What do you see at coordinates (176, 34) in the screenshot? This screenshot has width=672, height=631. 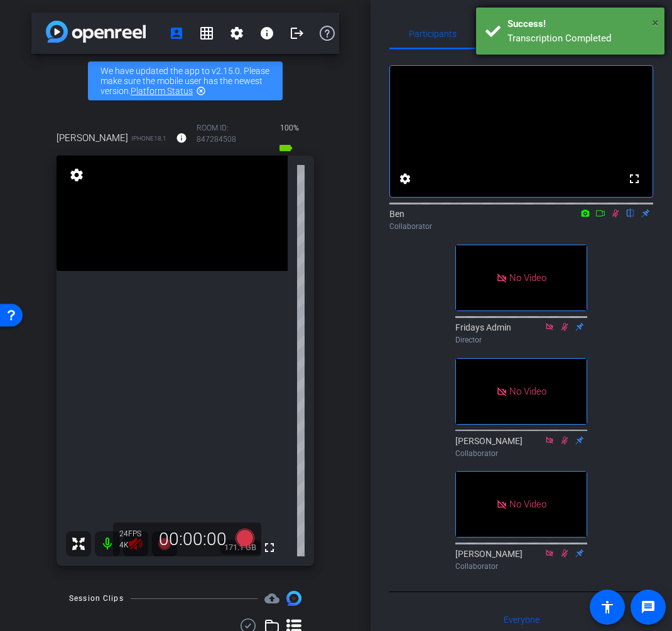 I see `mat-icon: account_box` at bounding box center [176, 34].